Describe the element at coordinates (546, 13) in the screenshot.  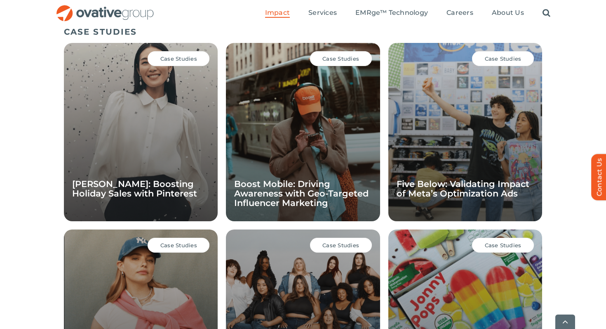
I see `a: Search` at that location.